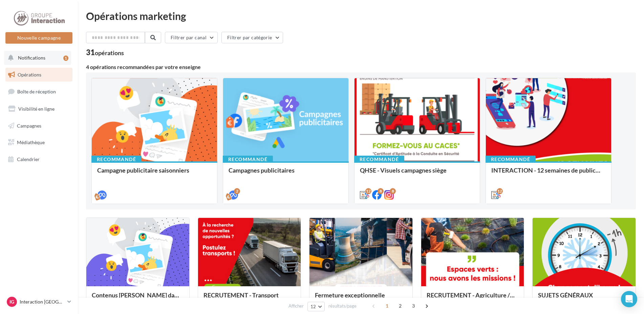 This screenshot has height=314, width=644. Describe the element at coordinates (109, 53) in the screenshot. I see `div: opérations` at that location.